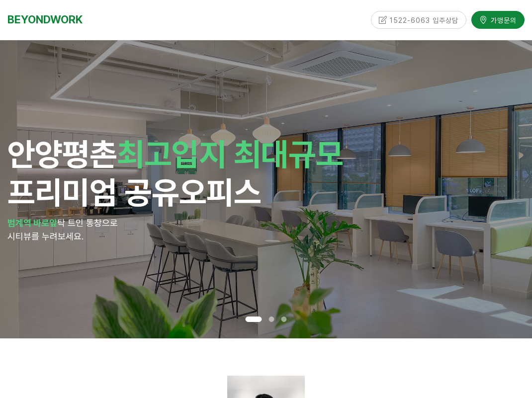 Image resolution: width=532 pixels, height=398 pixels. Describe the element at coordinates (45, 20) in the screenshot. I see `a: BEYONDWORK` at that location.